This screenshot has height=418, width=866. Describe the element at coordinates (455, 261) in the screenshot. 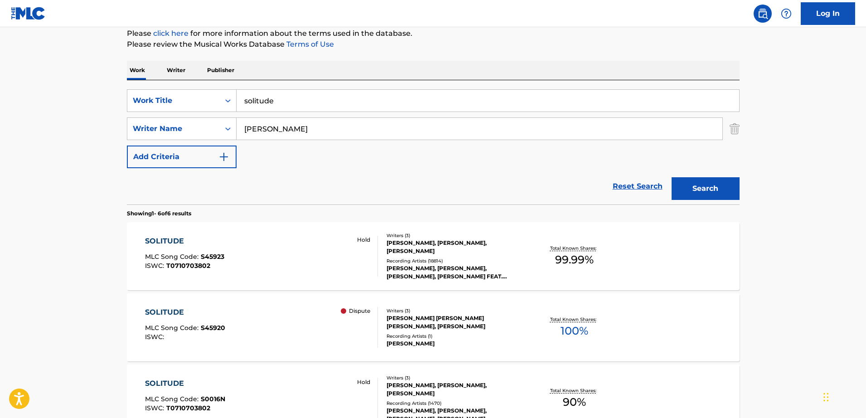

I see `div: Recording Artists ( 18814 )` at that location.